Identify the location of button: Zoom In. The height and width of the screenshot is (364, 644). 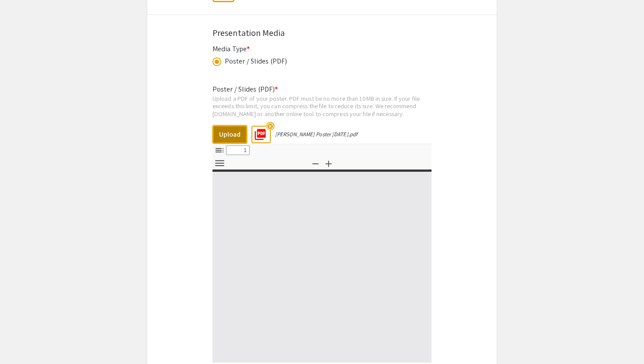
(328, 163).